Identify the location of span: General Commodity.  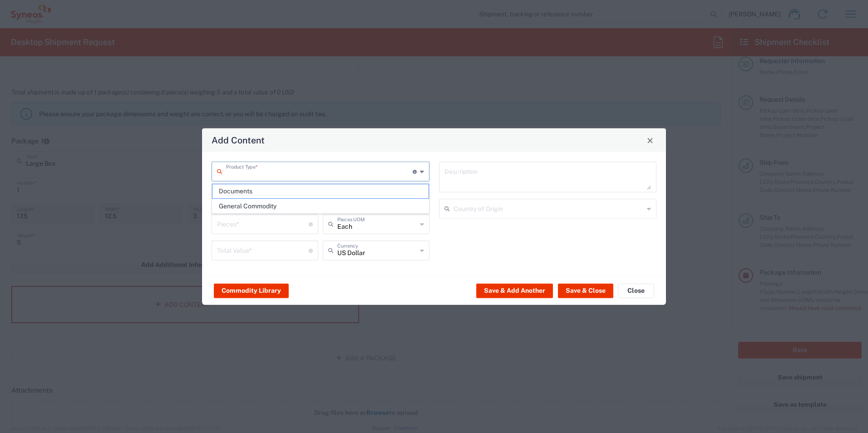
(321, 206).